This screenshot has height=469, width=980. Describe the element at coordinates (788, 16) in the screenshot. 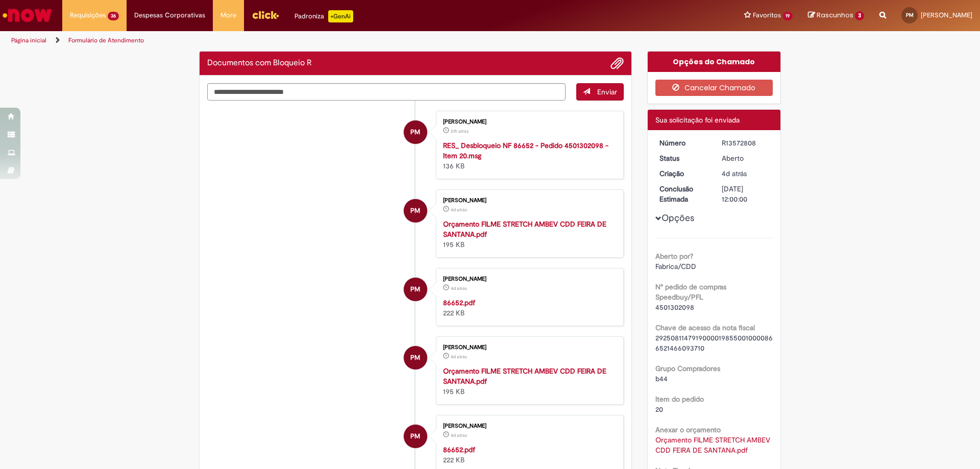

I see `span: 19` at that location.